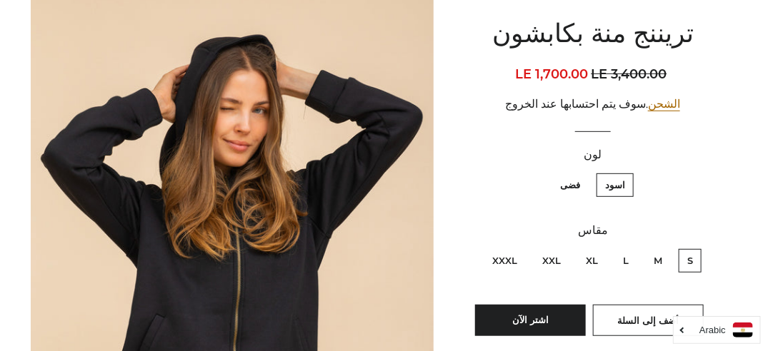 The width and height of the screenshot is (768, 351). Describe the element at coordinates (716, 330) in the screenshot. I see `a: Arabic` at that location.